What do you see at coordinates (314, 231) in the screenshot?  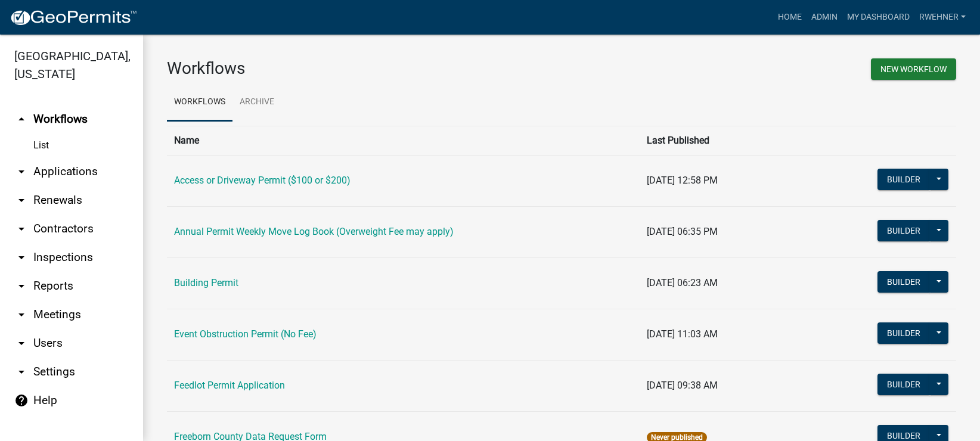 I see `a: Annual Permit Weekly Move Log Book (Overweight Fee may apply)` at bounding box center [314, 231].